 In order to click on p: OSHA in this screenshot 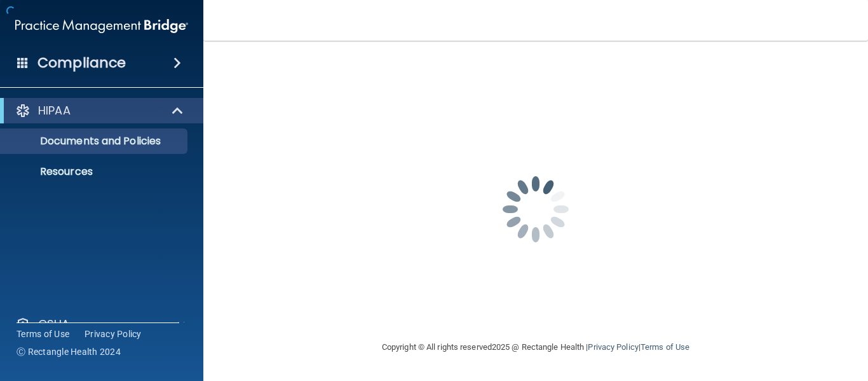, I will do `click(54, 324)`.